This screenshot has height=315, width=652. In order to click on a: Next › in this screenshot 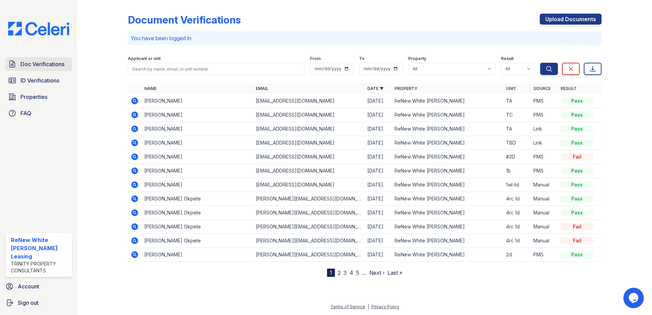, I will do `click(377, 273)`.